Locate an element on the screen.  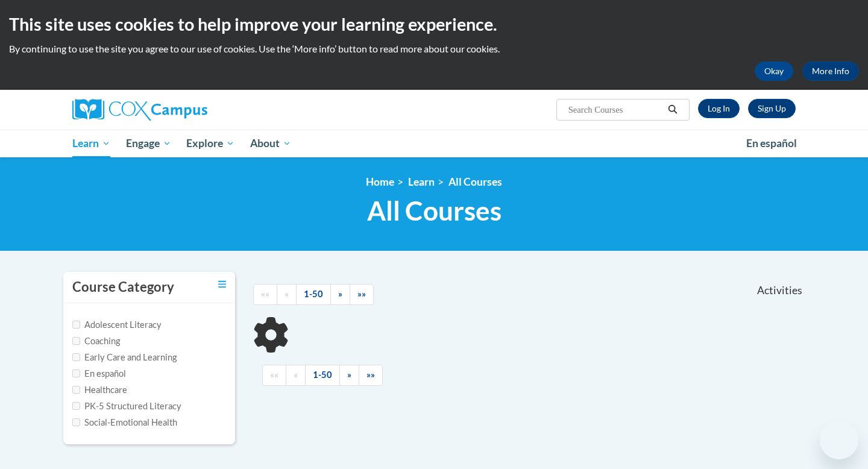
span: En español is located at coordinates (772, 143).